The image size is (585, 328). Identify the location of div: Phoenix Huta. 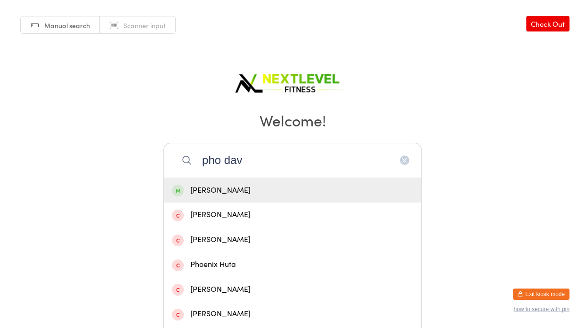
(292, 265).